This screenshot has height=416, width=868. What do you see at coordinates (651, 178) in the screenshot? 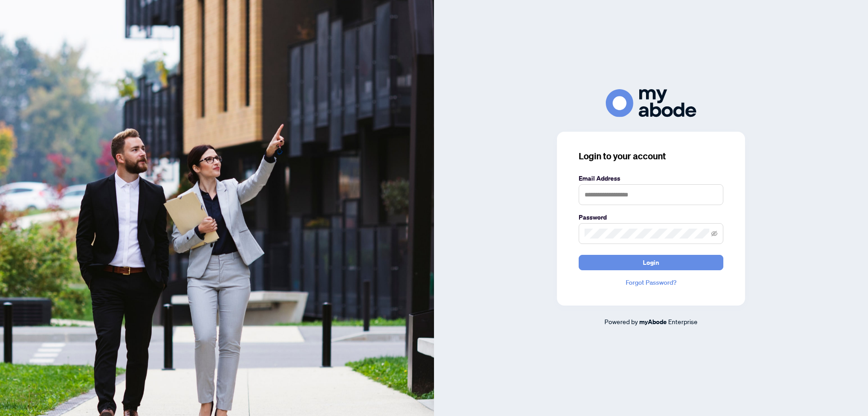
I see `label: Email Address` at bounding box center [651, 178].